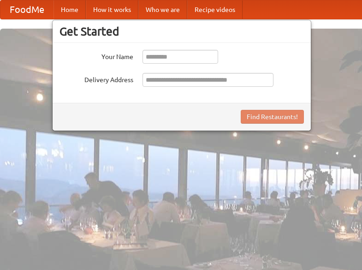 The image size is (362, 270). I want to click on a: How it works, so click(112, 10).